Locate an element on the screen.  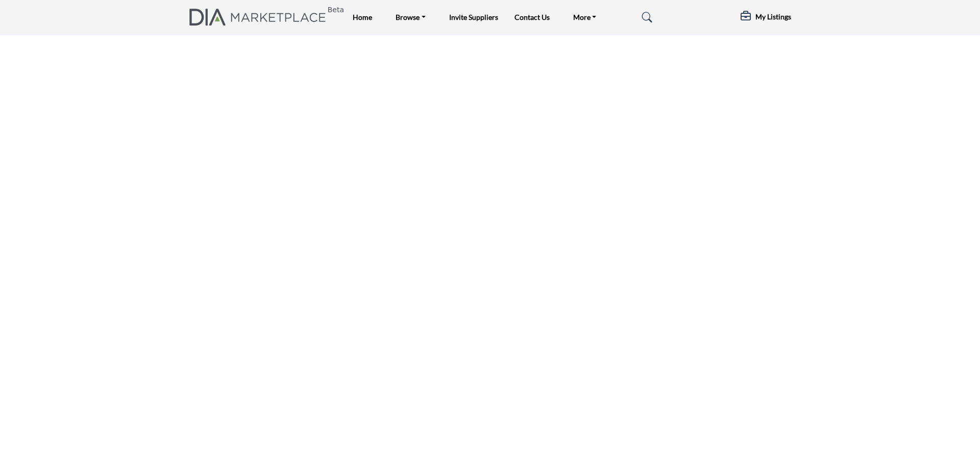
a: Home is located at coordinates (363, 17).